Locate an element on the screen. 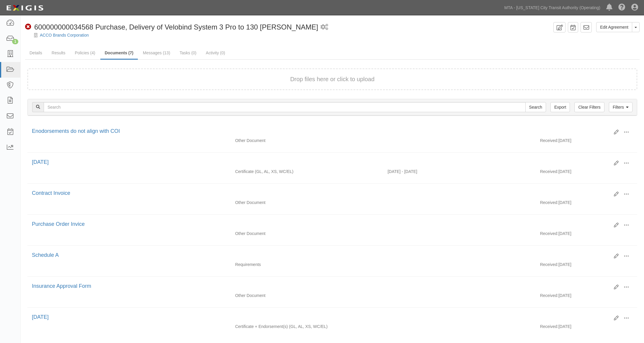 This screenshot has width=644, height=343. a: Edit Agreement is located at coordinates (614, 27).